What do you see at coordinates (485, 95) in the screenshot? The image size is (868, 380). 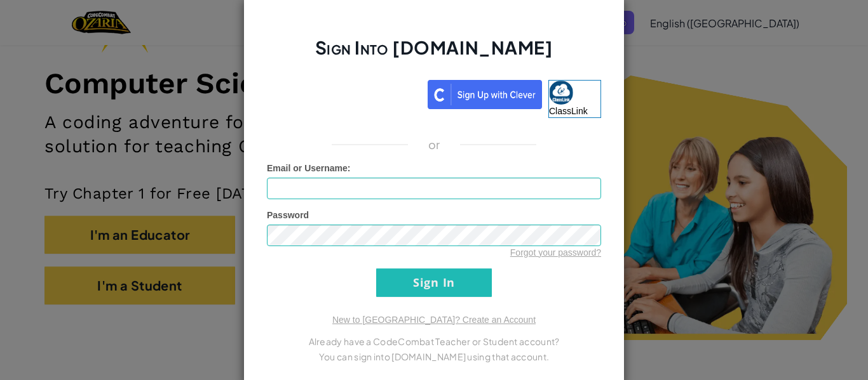 I see `img: clever_sso_button@2x.png` at bounding box center [485, 95].